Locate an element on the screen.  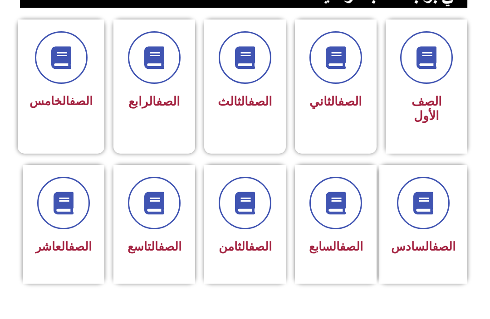
span: العاشر is located at coordinates (63, 247).